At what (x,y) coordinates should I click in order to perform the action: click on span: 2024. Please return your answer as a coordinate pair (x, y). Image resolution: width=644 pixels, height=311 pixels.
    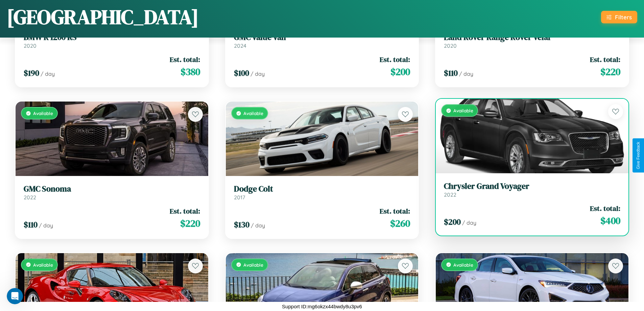
    Looking at the image, I should click on (240, 46).